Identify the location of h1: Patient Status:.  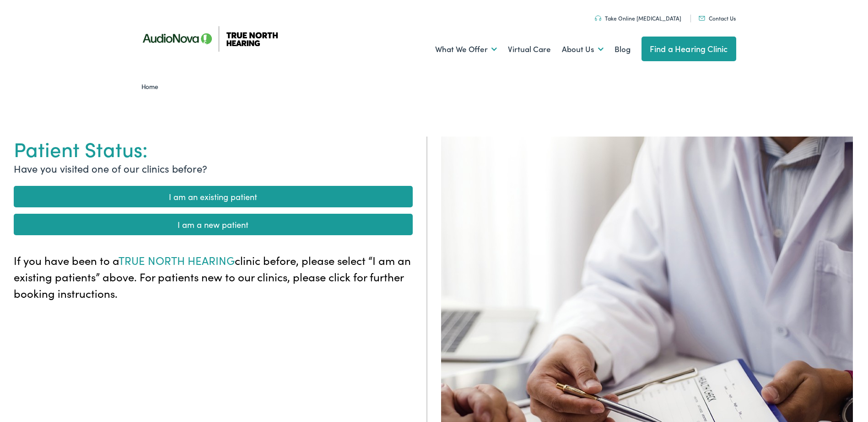
(213, 149).